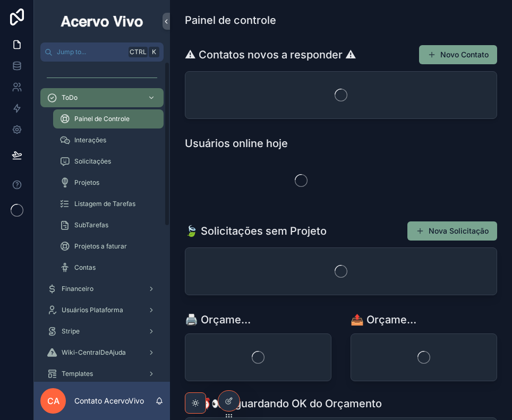  I want to click on a: ToDo, so click(102, 98).